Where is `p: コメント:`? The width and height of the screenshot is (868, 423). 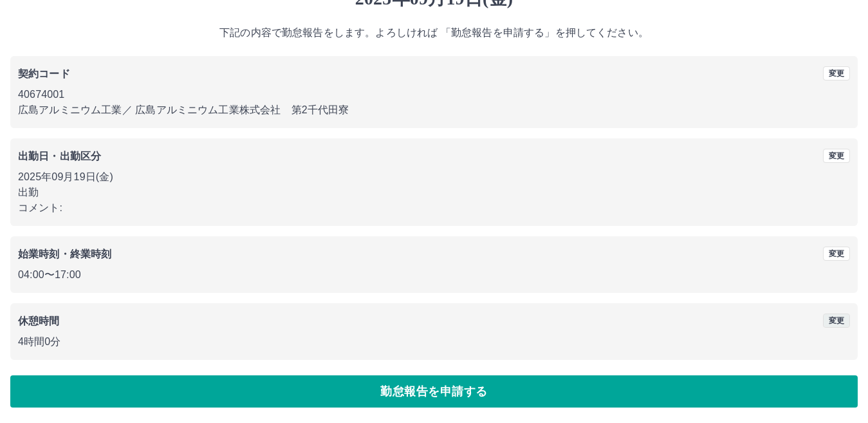
p: コメント: is located at coordinates (434, 208).